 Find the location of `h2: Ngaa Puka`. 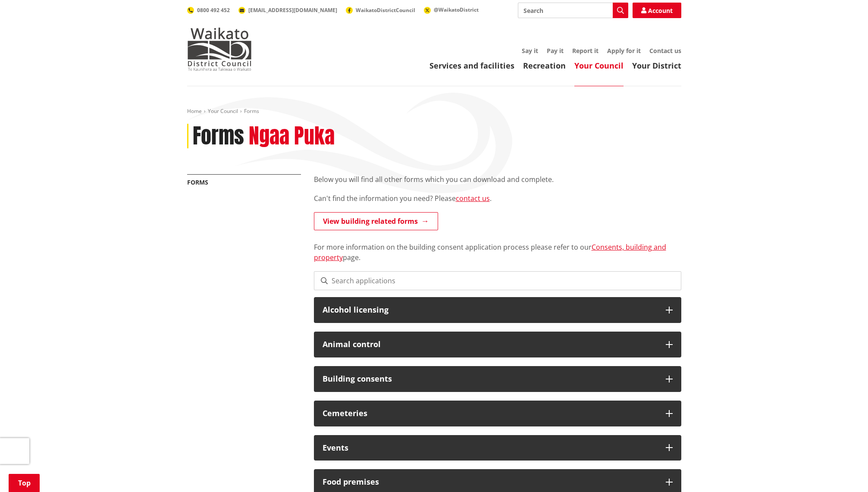

h2: Ngaa Puka is located at coordinates (291, 136).